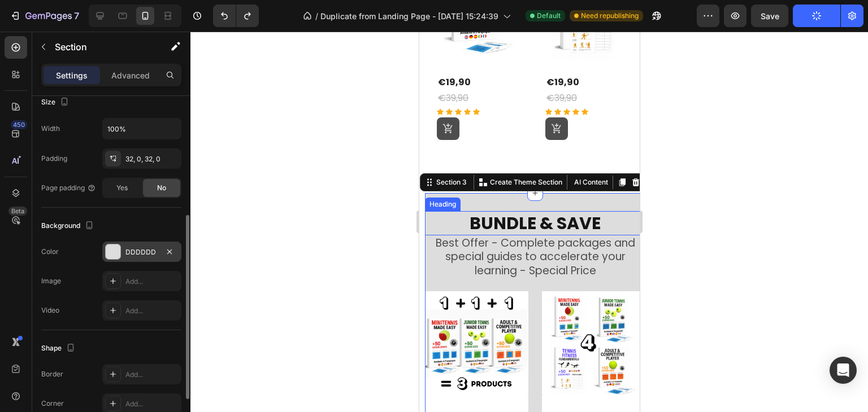 The image size is (868, 412). What do you see at coordinates (610, 15) in the screenshot?
I see `span: Need republishing` at bounding box center [610, 15].